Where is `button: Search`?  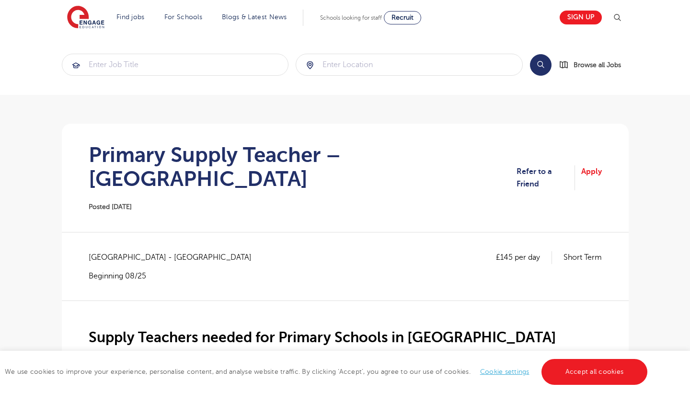 button: Search is located at coordinates (541, 65).